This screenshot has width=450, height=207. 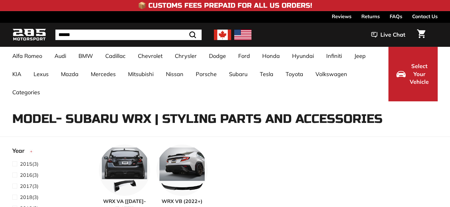 What do you see at coordinates (267, 74) in the screenshot?
I see `a: Tesla` at bounding box center [267, 74].